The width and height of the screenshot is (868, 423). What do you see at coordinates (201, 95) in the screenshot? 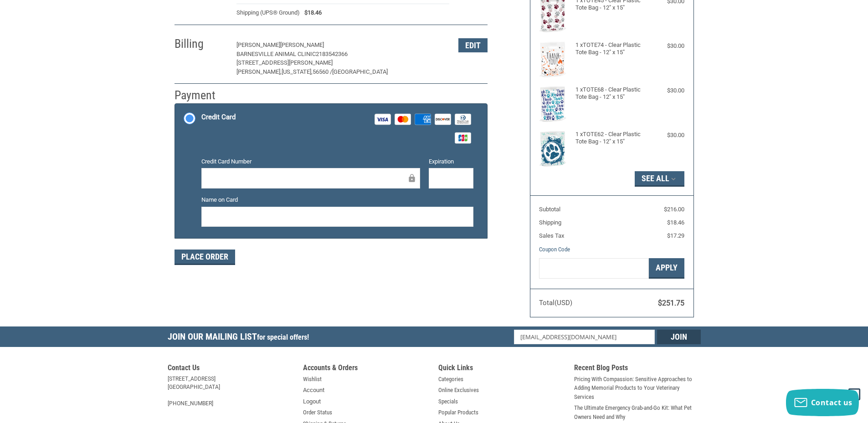
I see `h2: Payment` at bounding box center [201, 95].